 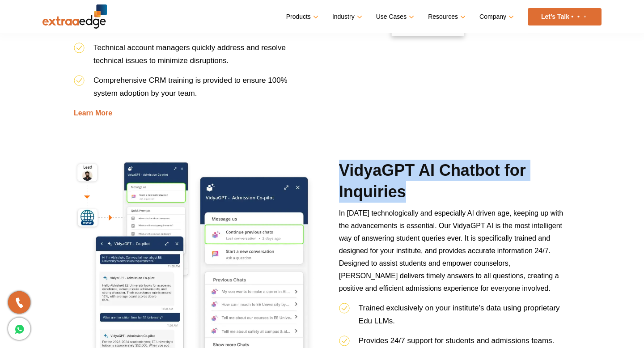 What do you see at coordinates (394, 17) in the screenshot?
I see `a: Use Cases` at bounding box center [394, 17].